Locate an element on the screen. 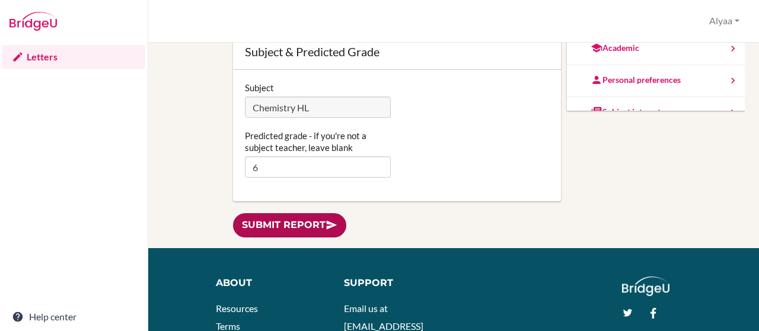 The height and width of the screenshot is (331, 759). a: Subject interests is located at coordinates (656, 113).